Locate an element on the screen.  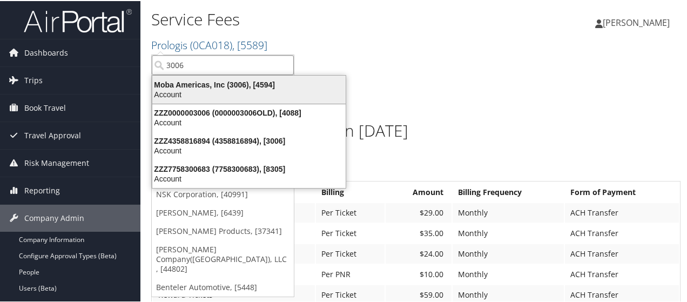
span: Reporting is located at coordinates (42, 189).